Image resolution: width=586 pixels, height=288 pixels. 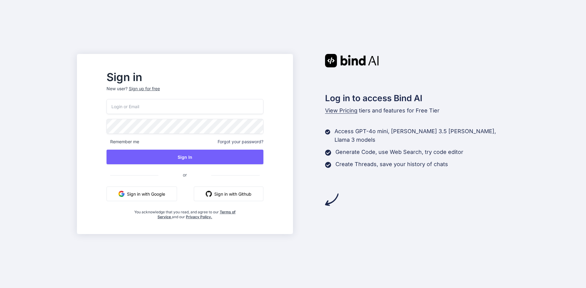 I want to click on div: Sign up for free, so click(x=144, y=89).